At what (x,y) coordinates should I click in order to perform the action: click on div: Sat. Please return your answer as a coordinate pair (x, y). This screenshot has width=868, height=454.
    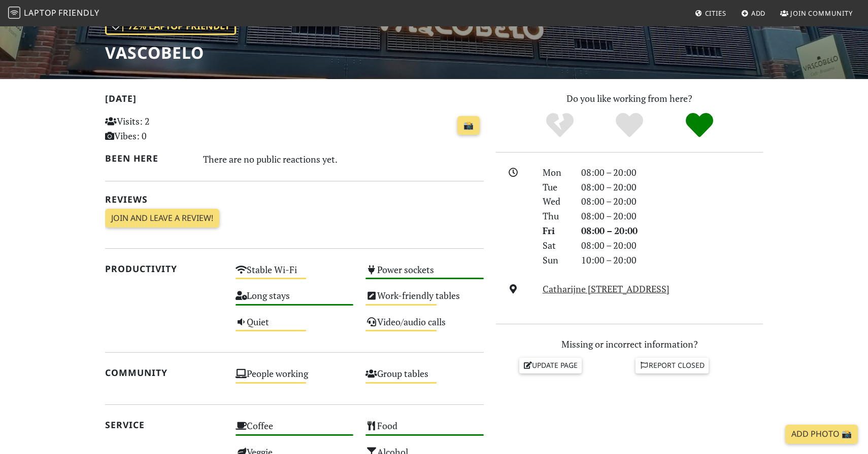
    Looking at the image, I should click on (556, 246).